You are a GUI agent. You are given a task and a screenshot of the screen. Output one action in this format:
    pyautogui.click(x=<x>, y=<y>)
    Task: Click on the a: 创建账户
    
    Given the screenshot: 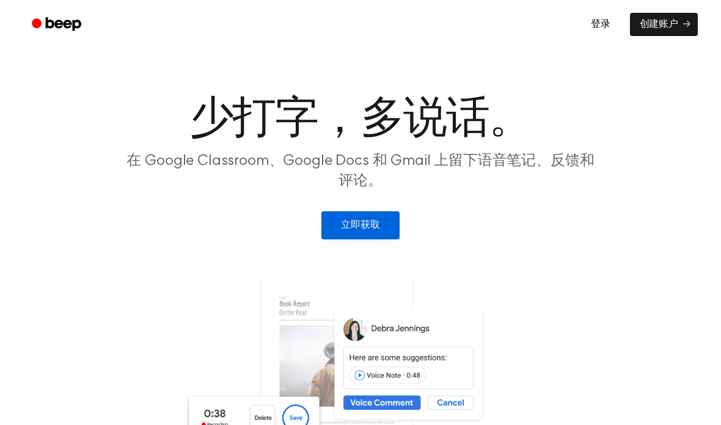 What is the action you would take?
    pyautogui.click(x=663, y=24)
    